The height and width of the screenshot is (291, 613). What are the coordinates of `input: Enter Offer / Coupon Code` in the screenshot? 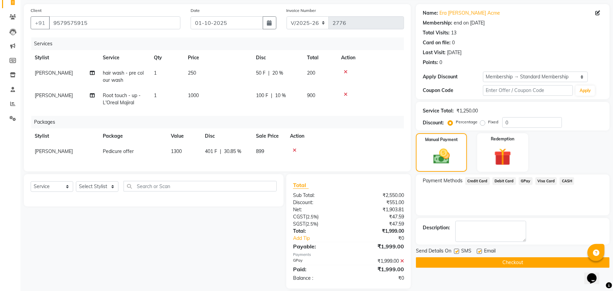 It's located at (528, 90).